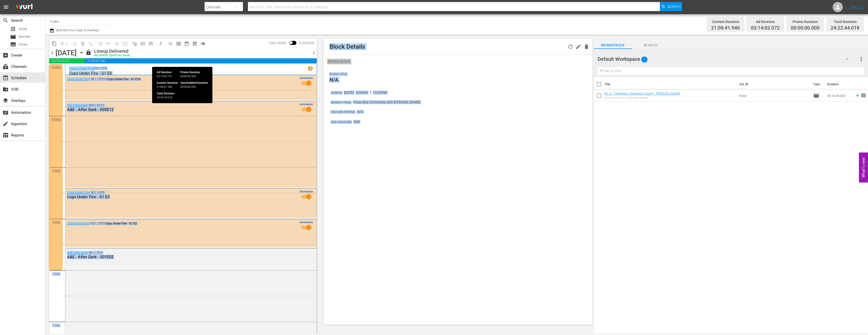  Describe the element at coordinates (671, 84) in the screenshot. I see `th: Title` at that location.